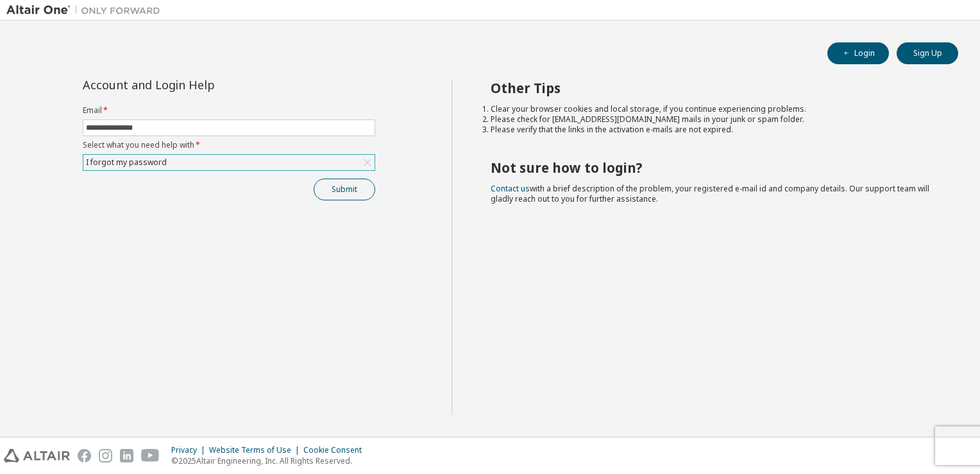 This screenshot has width=980, height=474. I want to click on span: with a brief description of the problem, your registered e-mail id and company details. Our suppo..., so click(710, 193).